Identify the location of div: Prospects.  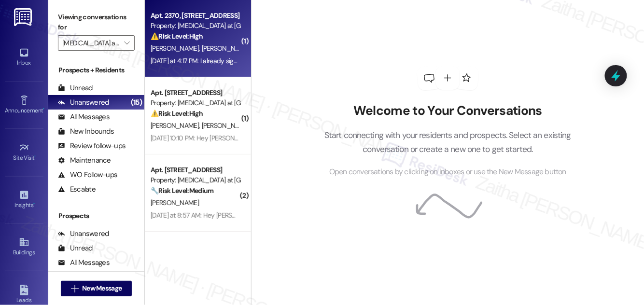
(96, 216).